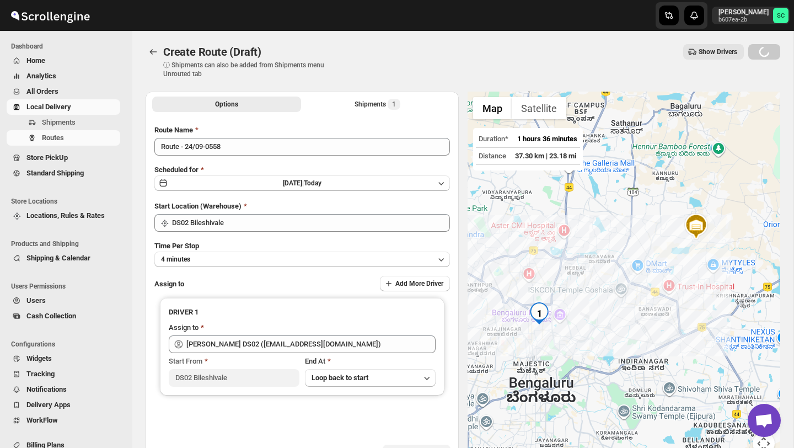 Image resolution: width=794 pixels, height=448 pixels. I want to click on span: Tracking, so click(40, 373).